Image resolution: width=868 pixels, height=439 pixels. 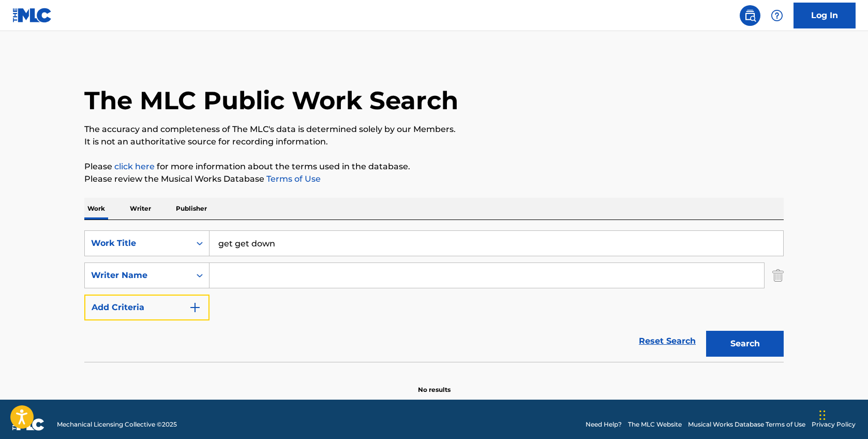 What do you see at coordinates (135, 166) in the screenshot?
I see `a: click here` at bounding box center [135, 166].